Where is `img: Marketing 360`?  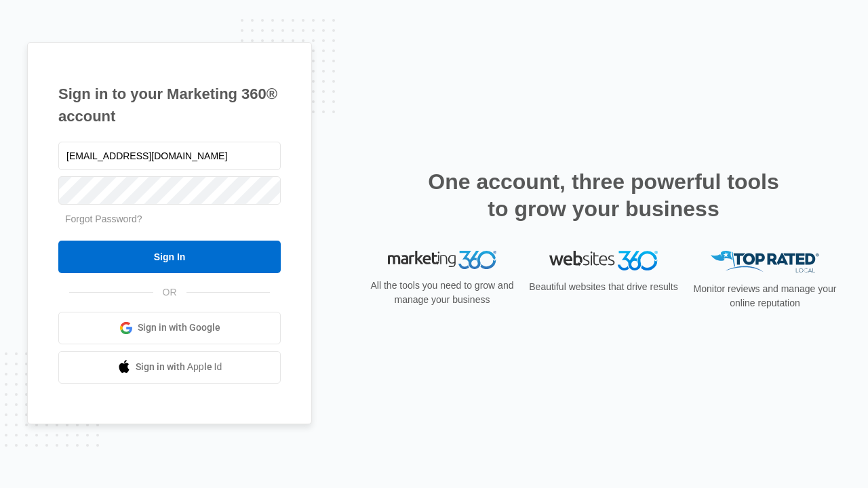 img: Marketing 360 is located at coordinates (442, 260).